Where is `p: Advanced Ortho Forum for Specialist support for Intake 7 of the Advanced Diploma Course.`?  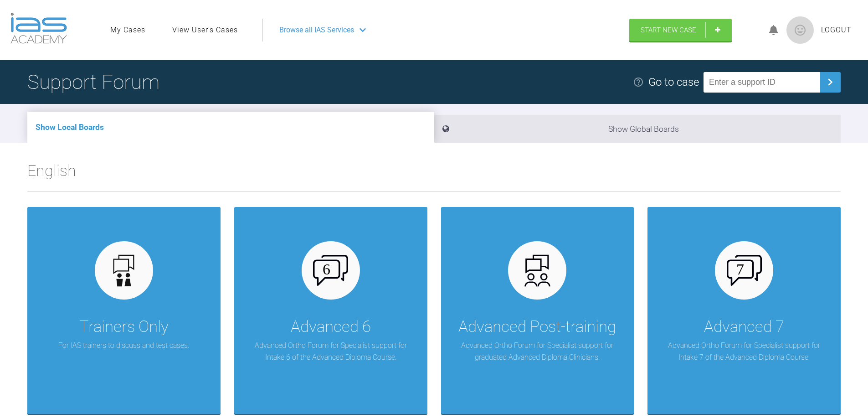
p: Advanced Ortho Forum for Specialist support for Intake 7 of the Advanced Diploma Course. is located at coordinates (744, 351).